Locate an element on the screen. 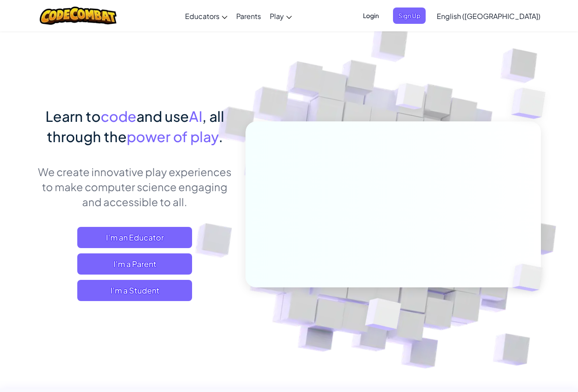 This screenshot has height=392, width=578. span: code is located at coordinates (119, 116).